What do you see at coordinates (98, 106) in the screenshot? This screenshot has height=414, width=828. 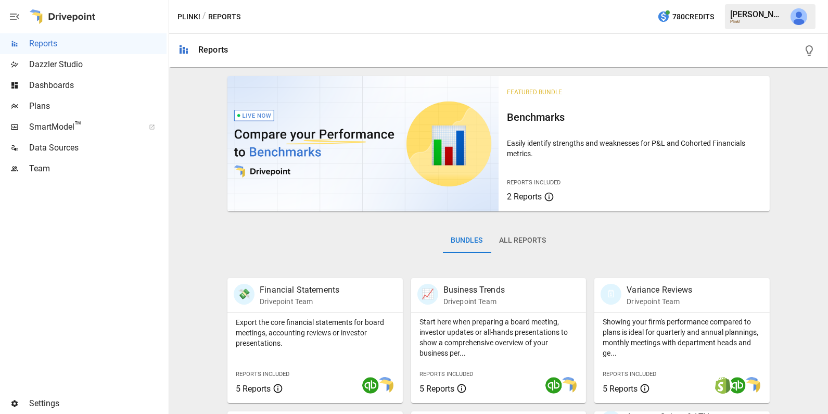 I see `span: Plans` at bounding box center [98, 106].